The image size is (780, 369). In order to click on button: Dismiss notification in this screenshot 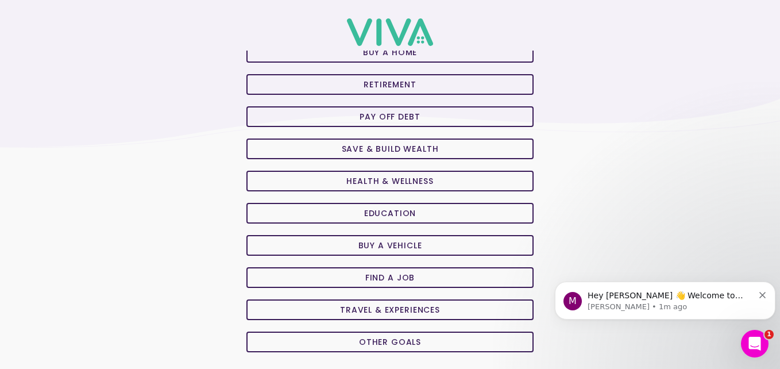, I will do `click(212, 36)`.